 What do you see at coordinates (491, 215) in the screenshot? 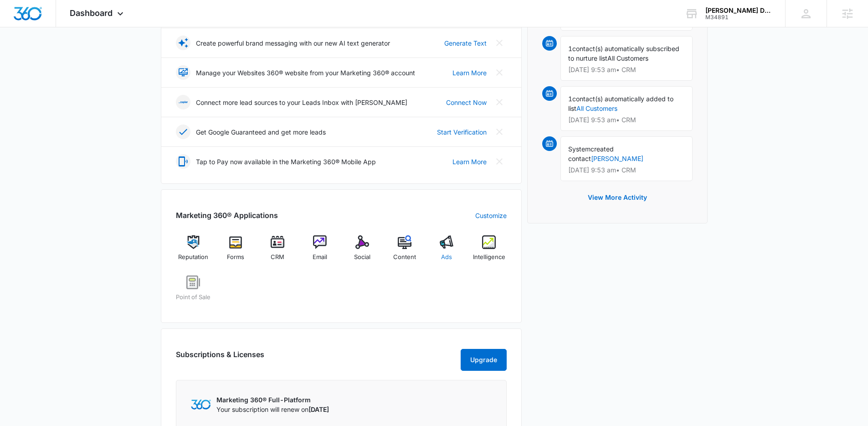
I see `a: Customize` at bounding box center [491, 215].